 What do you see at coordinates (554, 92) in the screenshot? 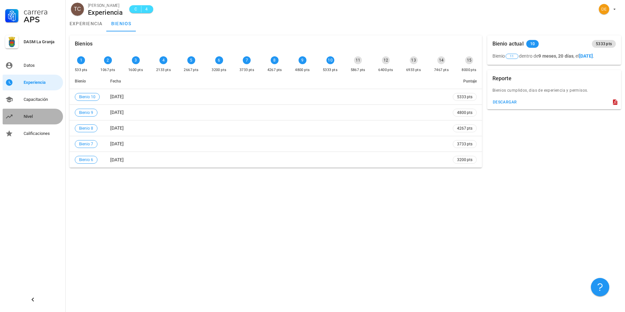
I see `div: Bienios cumplidos, dias de experiencia y permisos.` at bounding box center [554, 92].